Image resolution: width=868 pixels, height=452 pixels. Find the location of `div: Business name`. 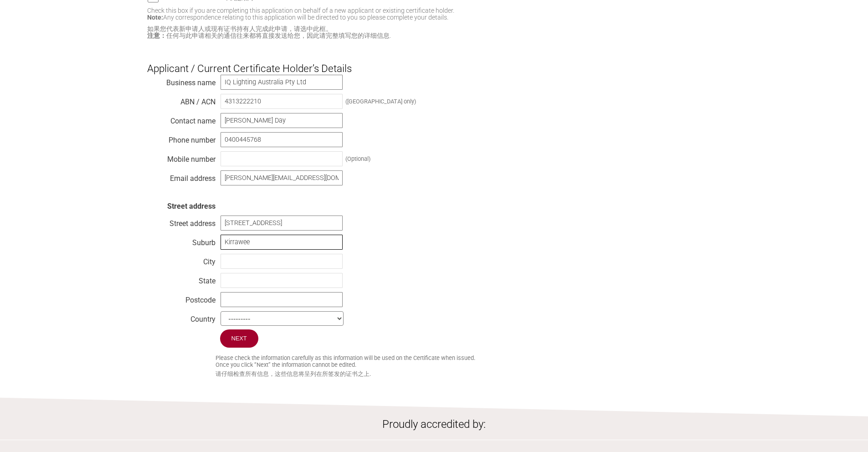

div: Business name is located at coordinates (181, 81).